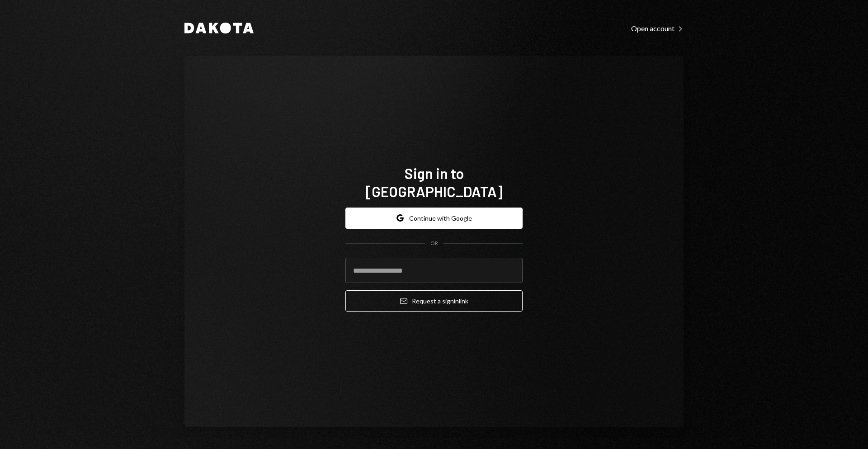  I want to click on button: Continue with Google, so click(434, 218).